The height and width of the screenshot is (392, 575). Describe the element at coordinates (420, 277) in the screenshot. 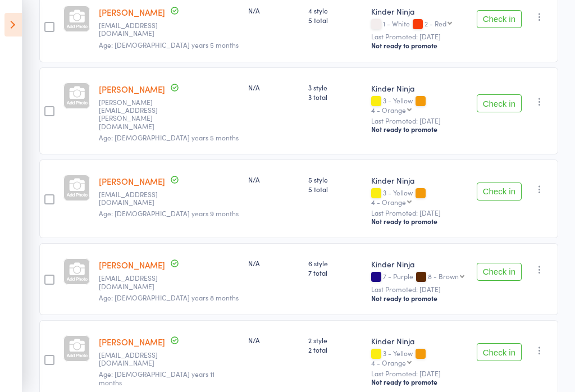

I see `div: 7 - Purple` at that location.